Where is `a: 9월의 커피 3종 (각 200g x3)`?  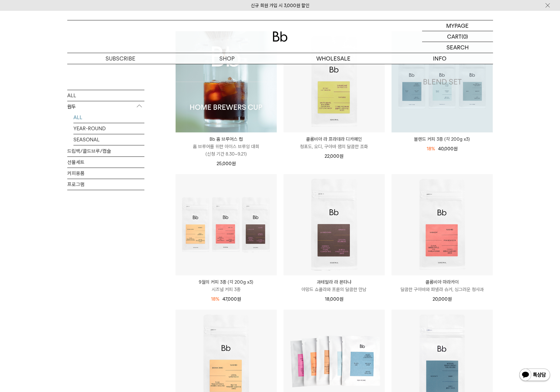
a: 9월의 커피 3종 (각 200g x3) is located at coordinates (226, 224).